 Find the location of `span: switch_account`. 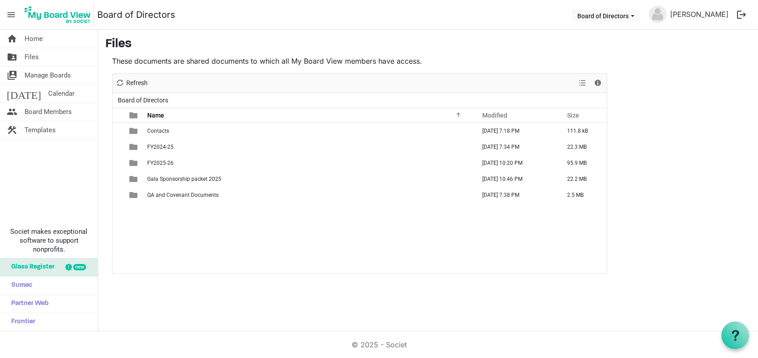

span: switch_account is located at coordinates (12, 75).